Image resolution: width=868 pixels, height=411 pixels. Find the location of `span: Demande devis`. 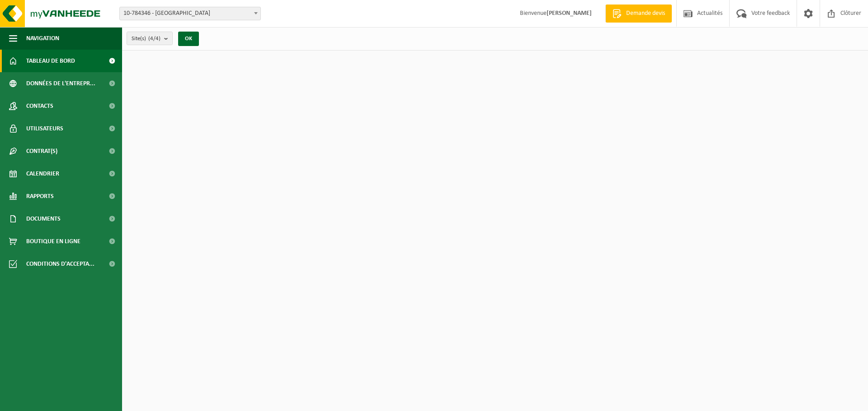

span: Demande devis is located at coordinates (645, 13).